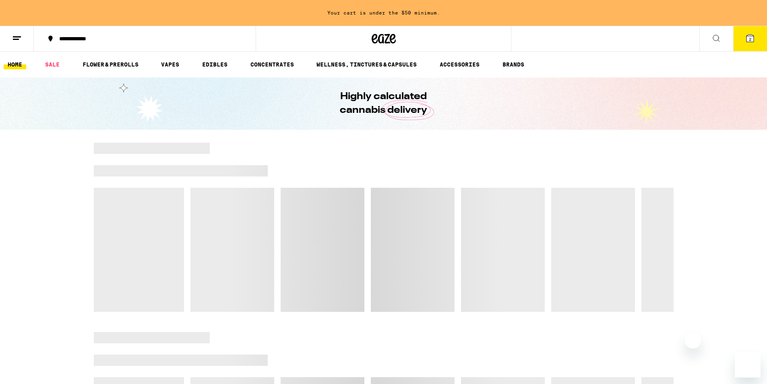  I want to click on a: BRANDS, so click(513, 64).